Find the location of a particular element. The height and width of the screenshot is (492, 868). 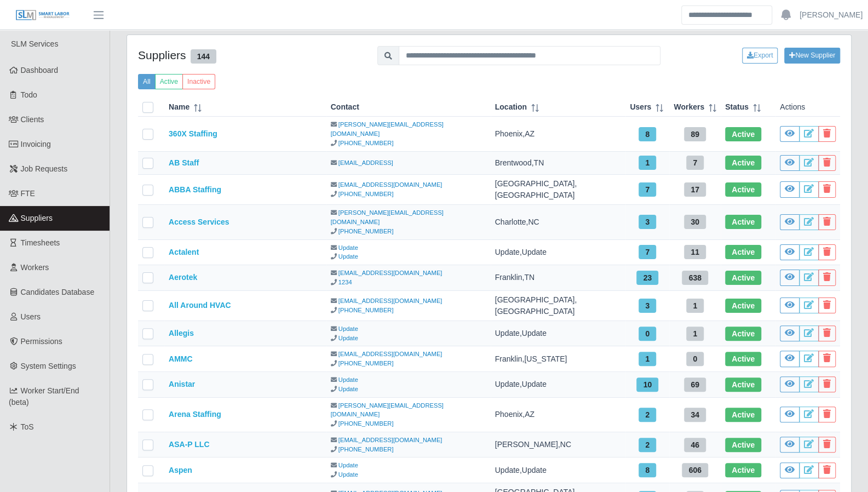

span: Timesheets is located at coordinates (41, 243).